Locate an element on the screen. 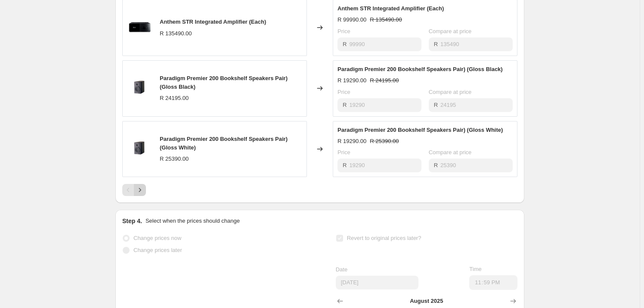  nav: Pagination is located at coordinates (134, 190).